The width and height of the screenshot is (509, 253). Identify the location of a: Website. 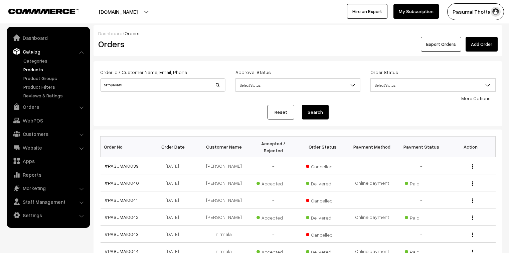
(48, 147).